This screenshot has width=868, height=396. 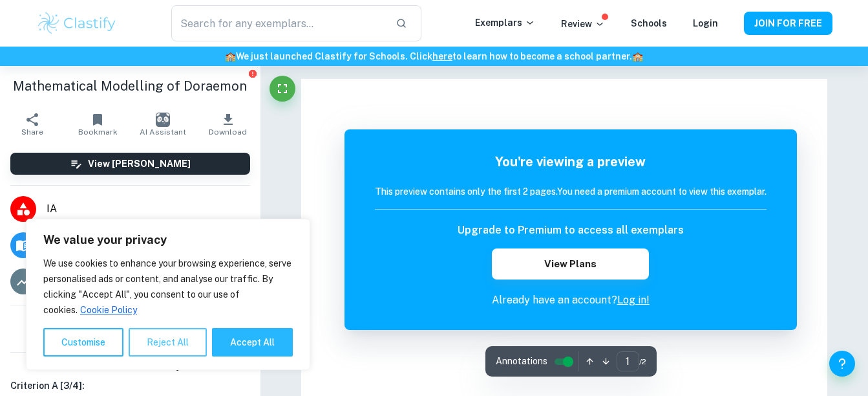 What do you see at coordinates (252, 342) in the screenshot?
I see `button: Accept All` at bounding box center [252, 342].